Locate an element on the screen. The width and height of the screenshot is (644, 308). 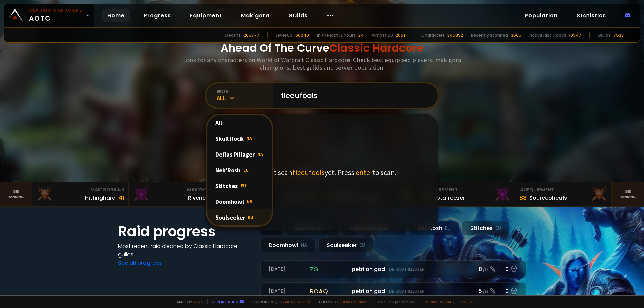
a: a fan is located at coordinates (198, 301).